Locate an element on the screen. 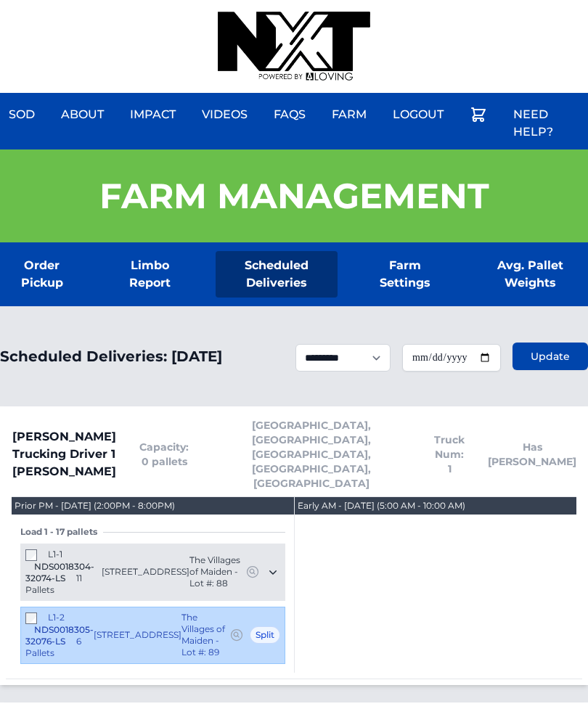 Image resolution: width=588 pixels, height=709 pixels. a: Impact is located at coordinates (152, 114).